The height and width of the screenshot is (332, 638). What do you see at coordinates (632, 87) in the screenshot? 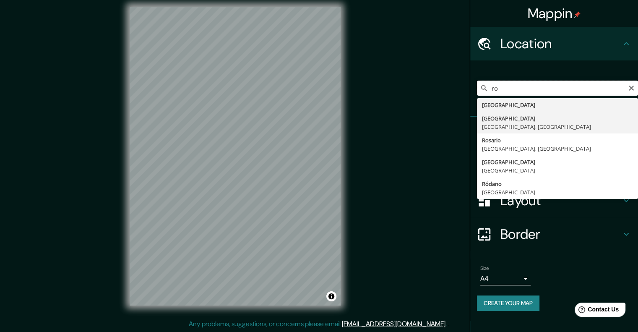
I see `button: Clear` at bounding box center [632, 87].